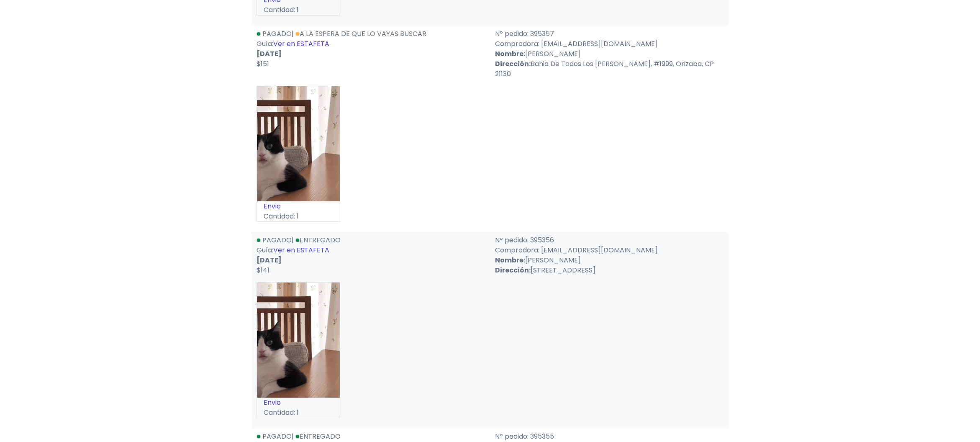 This screenshot has height=442, width=980. What do you see at coordinates (609, 240) in the screenshot?
I see `p: Nº pedido: 395356` at bounding box center [609, 240].